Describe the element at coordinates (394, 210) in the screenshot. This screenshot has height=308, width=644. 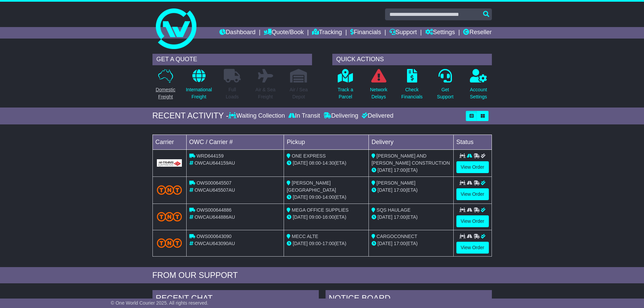
I see `span: SQS HAULAGE` at that location.